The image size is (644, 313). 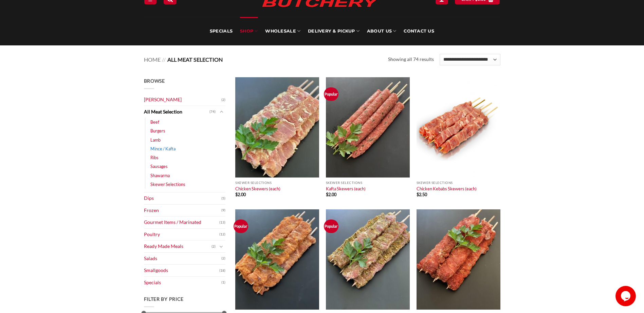 What do you see at coordinates (223, 223) in the screenshot?
I see `span: (13)` at bounding box center [223, 223].